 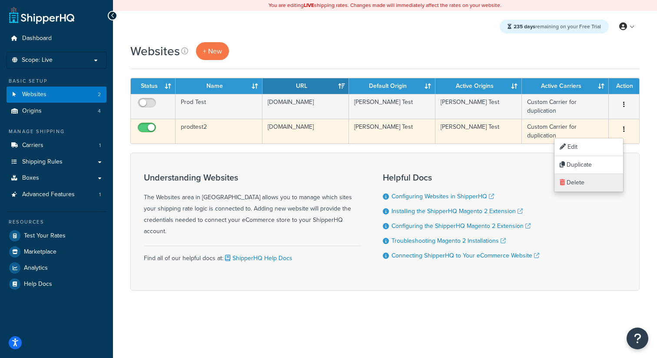 I want to click on button: Open Resource Center, so click(x=637, y=338).